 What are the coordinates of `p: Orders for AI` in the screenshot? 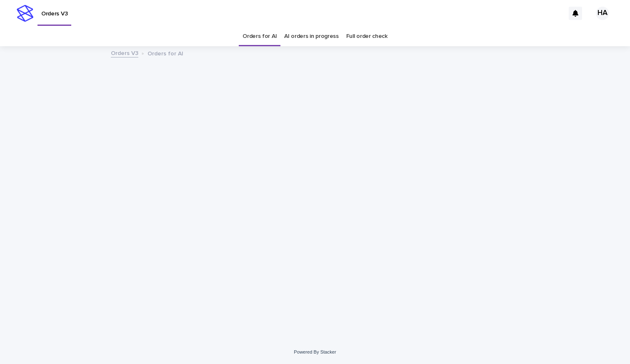 It's located at (165, 53).